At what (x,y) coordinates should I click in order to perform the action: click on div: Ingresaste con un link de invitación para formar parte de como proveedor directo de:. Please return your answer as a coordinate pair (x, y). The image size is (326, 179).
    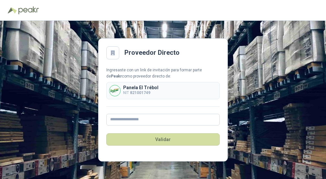
    Looking at the image, I should click on (163, 73).